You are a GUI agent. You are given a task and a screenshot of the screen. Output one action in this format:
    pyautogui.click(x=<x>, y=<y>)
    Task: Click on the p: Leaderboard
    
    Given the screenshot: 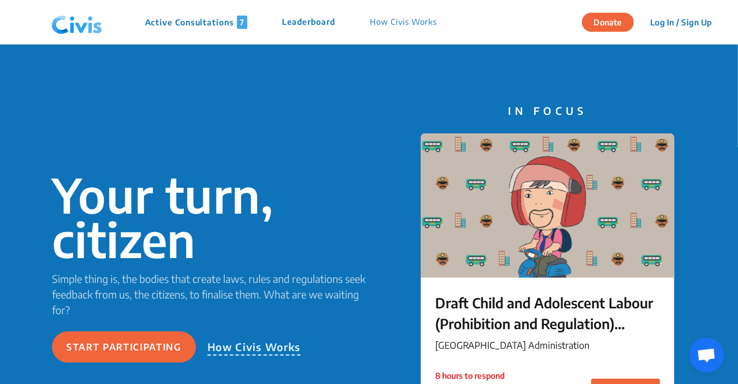 What is the action you would take?
    pyautogui.click(x=309, y=22)
    